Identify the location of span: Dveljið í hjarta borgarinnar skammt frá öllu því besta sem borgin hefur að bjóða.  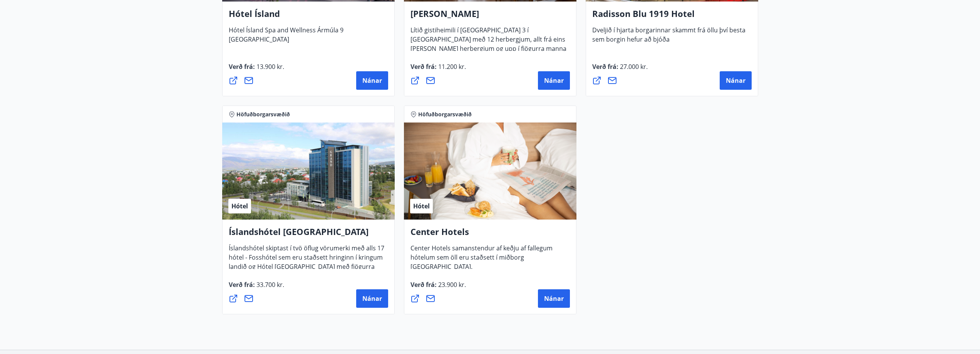
(669, 38).